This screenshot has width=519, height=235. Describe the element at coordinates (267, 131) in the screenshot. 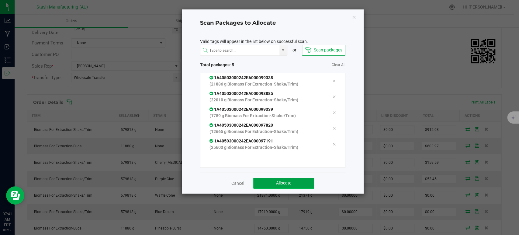

I see `p: (12665 g Biomass For Extraction-Shake/Trim)` at that location.